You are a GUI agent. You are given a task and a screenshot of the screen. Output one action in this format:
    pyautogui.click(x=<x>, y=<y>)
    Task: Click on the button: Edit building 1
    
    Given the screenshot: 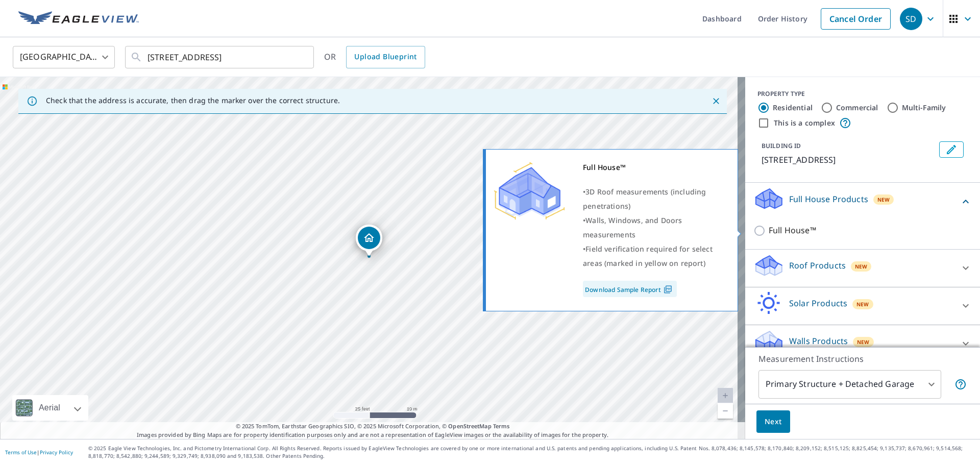 What is the action you would take?
    pyautogui.click(x=952, y=150)
    